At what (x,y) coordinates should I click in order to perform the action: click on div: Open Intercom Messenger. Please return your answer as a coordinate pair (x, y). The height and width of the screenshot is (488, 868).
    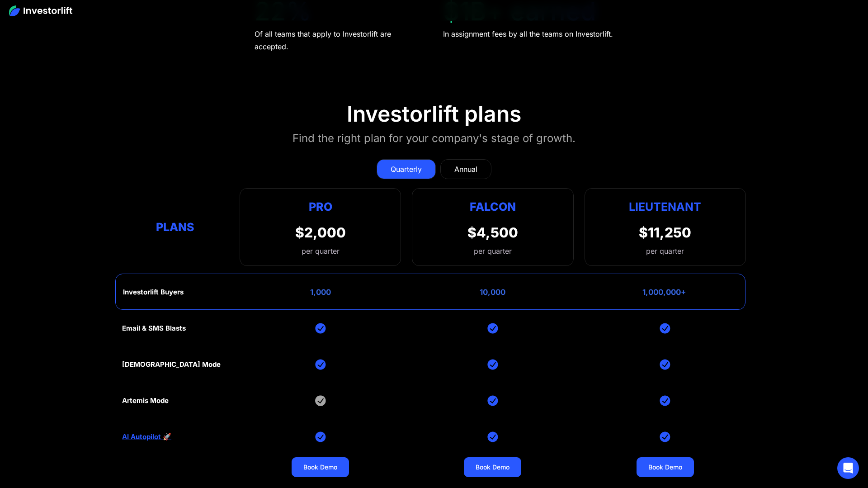
    Looking at the image, I should click on (848, 468).